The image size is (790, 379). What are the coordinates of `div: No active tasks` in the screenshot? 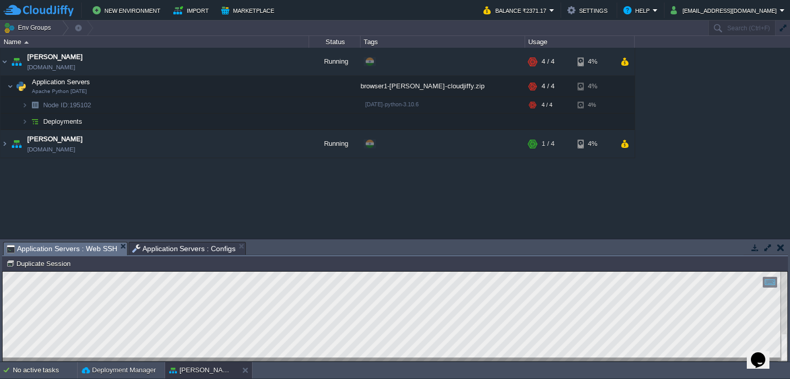 It's located at (45, 371).